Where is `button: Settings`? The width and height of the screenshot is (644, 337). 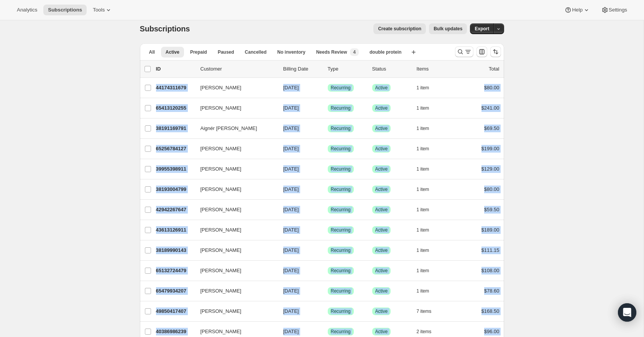 button: Settings is located at coordinates (614, 10).